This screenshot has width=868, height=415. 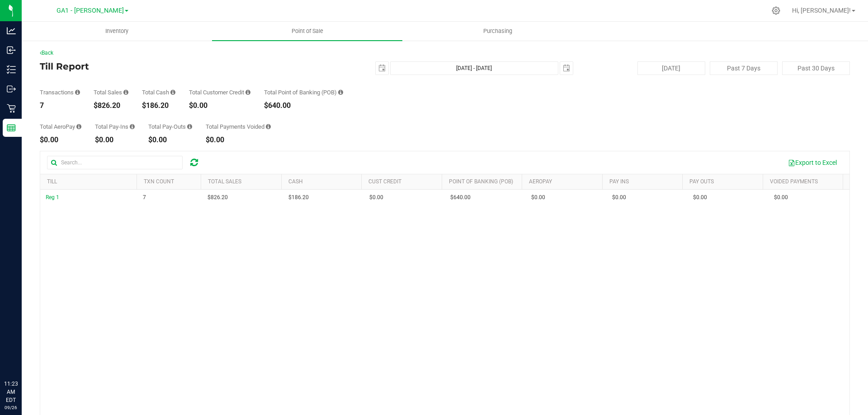 I want to click on button: Past 30 Days, so click(x=816, y=69).